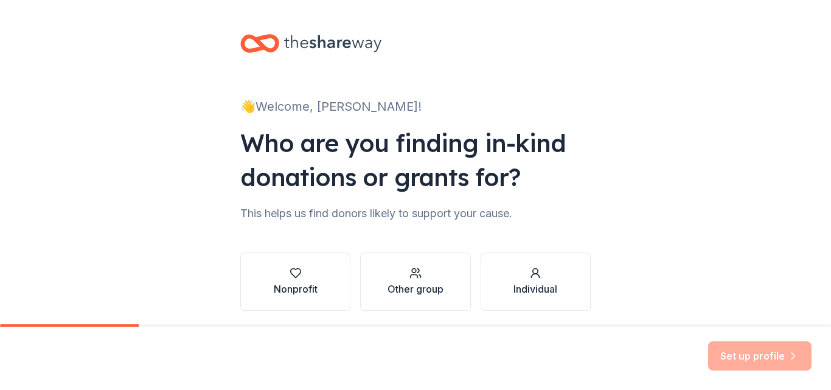 The image size is (831, 390). Describe the element at coordinates (295, 282) in the screenshot. I see `button: Nonprofit` at that location.